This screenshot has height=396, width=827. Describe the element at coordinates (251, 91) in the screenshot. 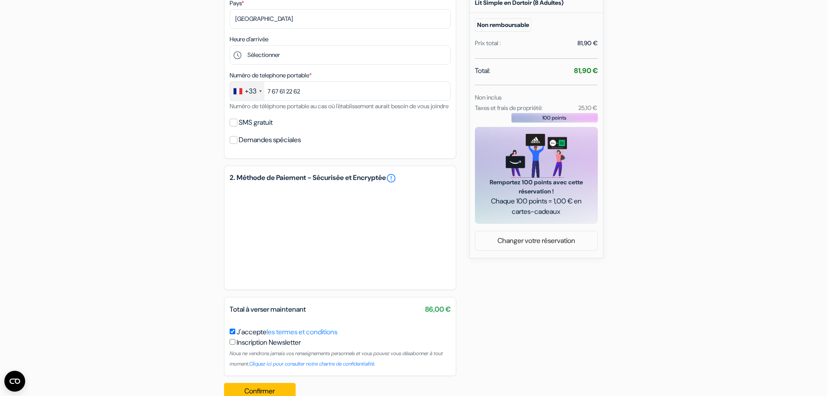

I see `div: +33` at that location.